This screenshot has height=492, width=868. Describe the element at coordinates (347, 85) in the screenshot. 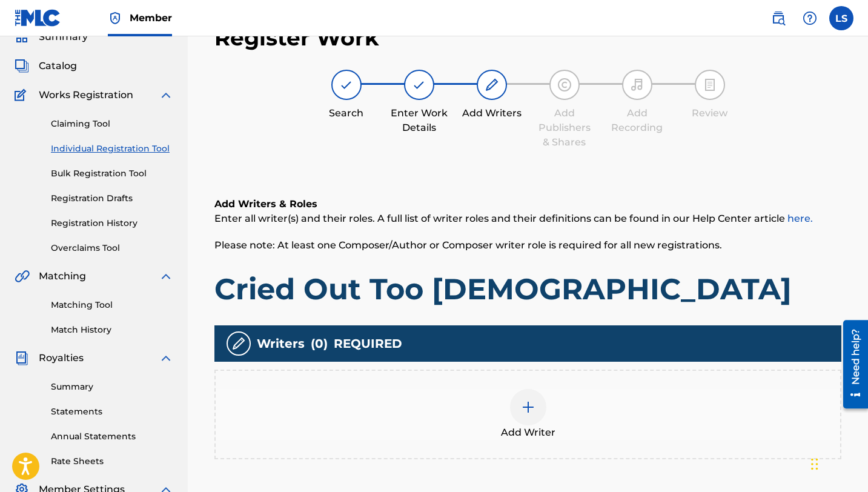

I see `img: step indicator icon for Search` at that location.